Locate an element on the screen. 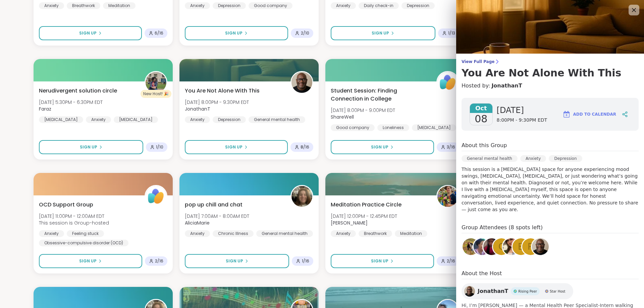  span: 1 / 13 is located at coordinates (451, 33).